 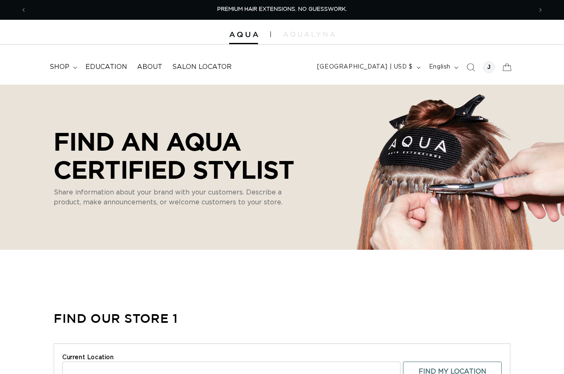 What do you see at coordinates (202, 67) in the screenshot?
I see `a: Salon Locator` at bounding box center [202, 67].